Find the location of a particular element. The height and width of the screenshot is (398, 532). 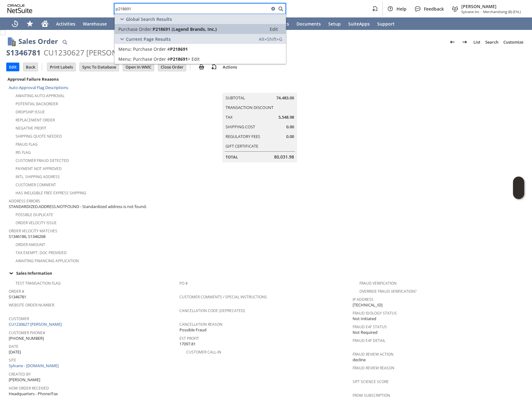

span: P218691 (Legend Brands, Inc.) is located at coordinates (185, 29).